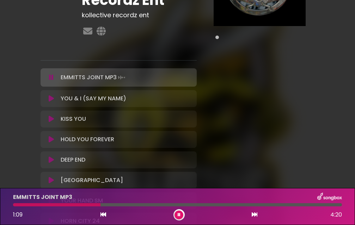 This screenshot has height=225, width=355. Describe the element at coordinates (121, 77) in the screenshot. I see `img: waveform4.gif` at that location.